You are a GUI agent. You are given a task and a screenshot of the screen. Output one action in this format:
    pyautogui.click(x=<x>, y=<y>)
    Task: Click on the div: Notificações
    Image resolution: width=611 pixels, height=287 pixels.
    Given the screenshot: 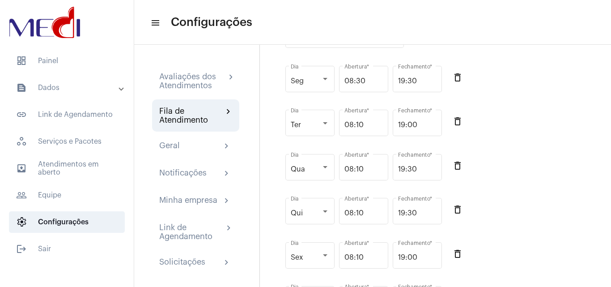 What is the action you would take?
    pyautogui.click(x=183, y=174)
    